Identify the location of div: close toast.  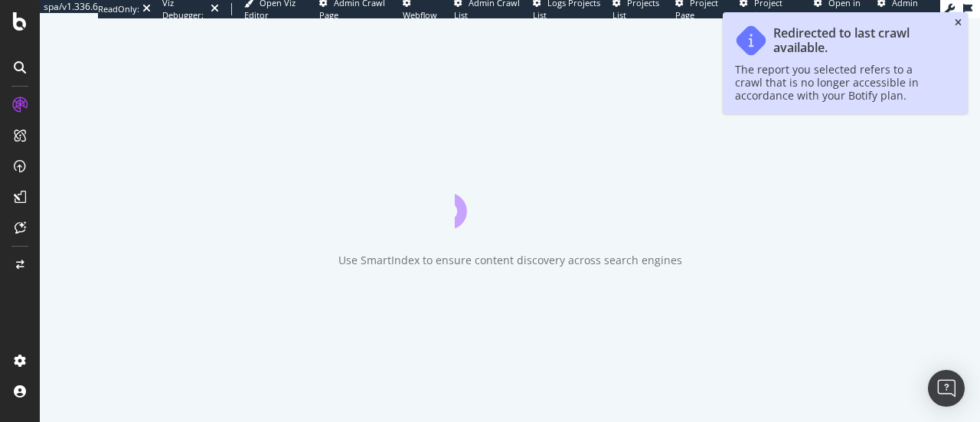
(957, 23).